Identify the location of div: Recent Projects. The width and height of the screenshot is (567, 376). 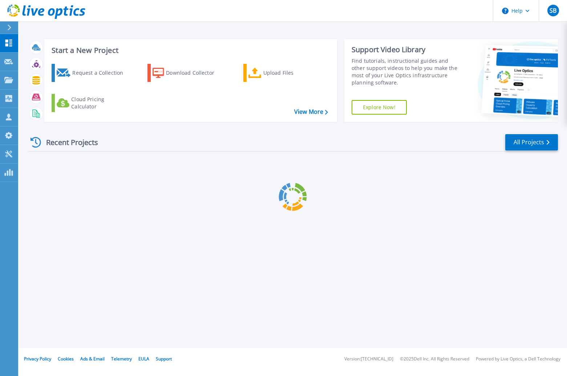
(68, 142).